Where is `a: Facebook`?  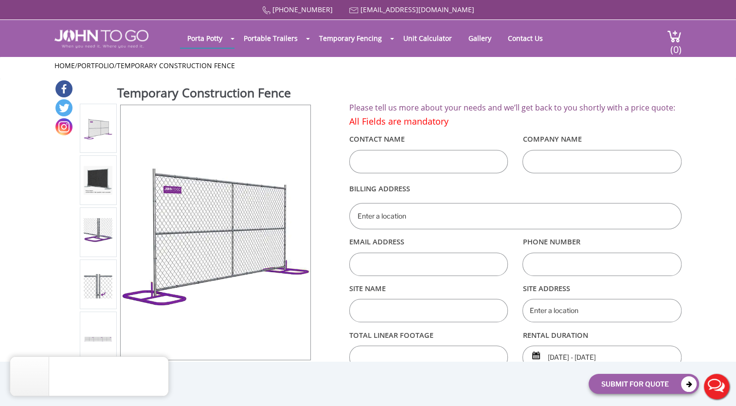 a: Facebook is located at coordinates (64, 89).